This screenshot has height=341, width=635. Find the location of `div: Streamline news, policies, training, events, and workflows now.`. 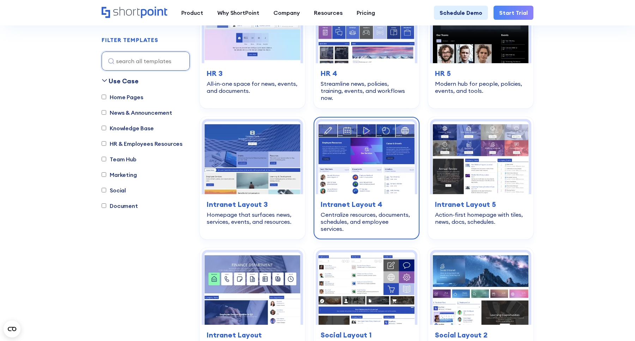

div: Streamline news, policies, training, events, and workflows now. is located at coordinates (366, 91).